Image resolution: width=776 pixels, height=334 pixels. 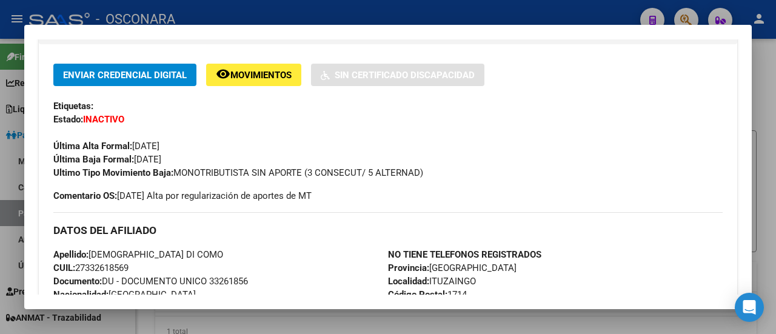 What do you see at coordinates (432, 281) in the screenshot?
I see `span: ITUZAINGO` at bounding box center [432, 281].